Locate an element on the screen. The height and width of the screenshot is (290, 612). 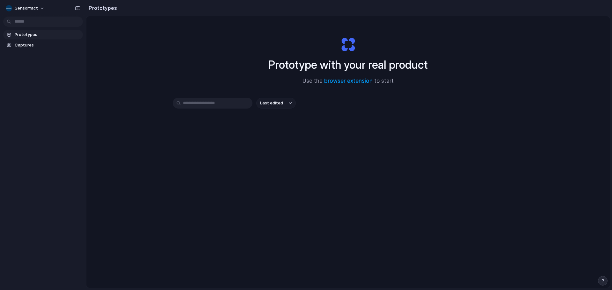
span: Captures is located at coordinates (47, 45).